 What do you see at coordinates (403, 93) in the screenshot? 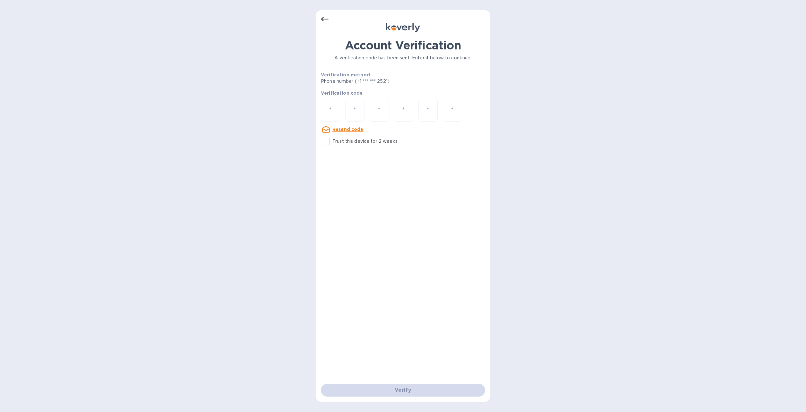
I see `p: Verification code` at bounding box center [403, 93].